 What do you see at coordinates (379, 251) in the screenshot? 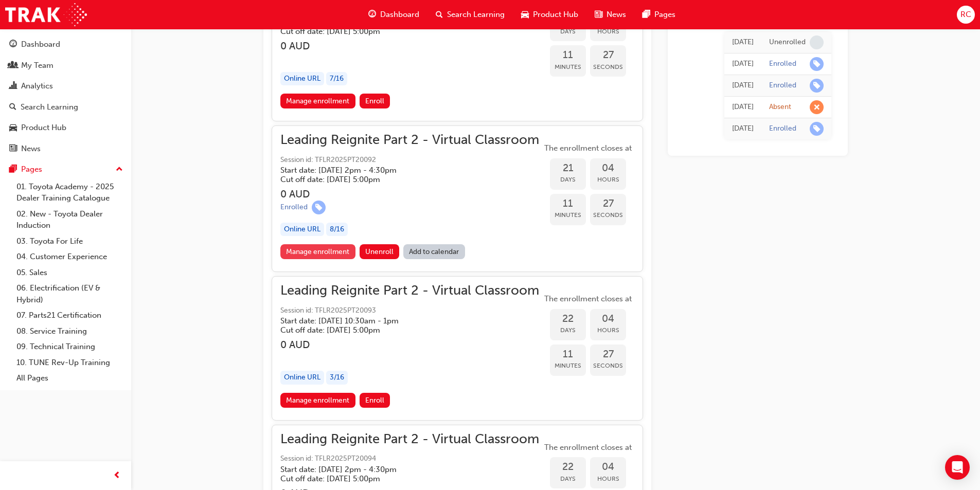
I see `span: Unenroll` at bounding box center [379, 251].